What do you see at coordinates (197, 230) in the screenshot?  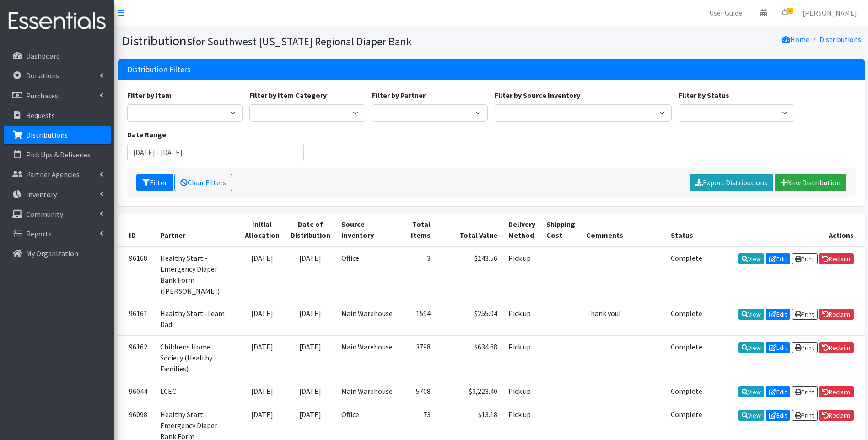 I see `th: Partner` at bounding box center [197, 230].